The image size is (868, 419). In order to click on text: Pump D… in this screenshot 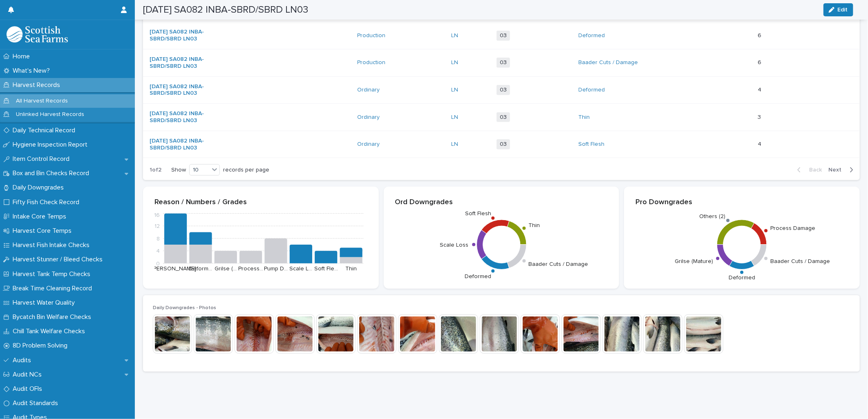, I will do `click(276, 269)`.